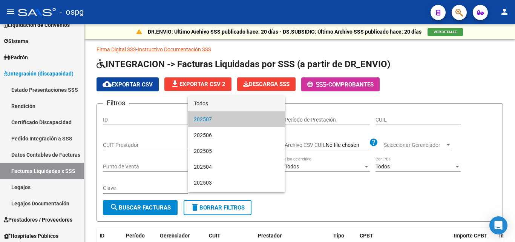  What do you see at coordinates (237, 167) in the screenshot?
I see `span: 202504` at bounding box center [237, 167].